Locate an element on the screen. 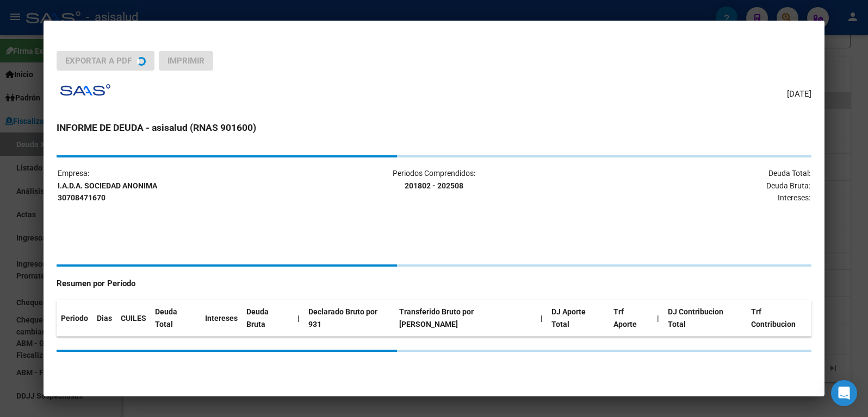  th: Dias is located at coordinates (105, 318).